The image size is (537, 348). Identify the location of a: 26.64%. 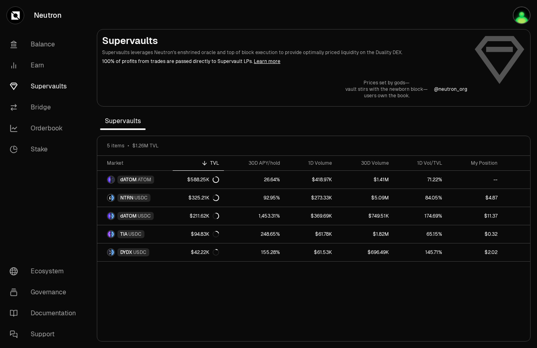
(255, 180).